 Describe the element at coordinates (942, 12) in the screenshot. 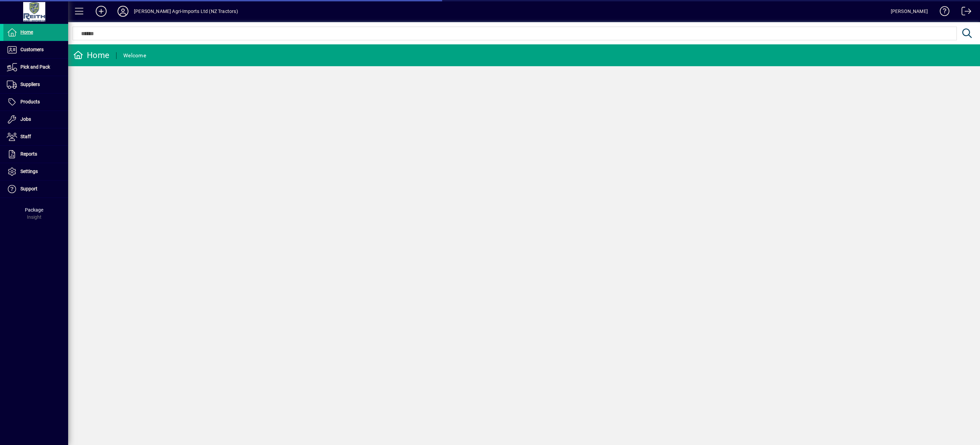

I see `a: Knowledge Base` at that location.